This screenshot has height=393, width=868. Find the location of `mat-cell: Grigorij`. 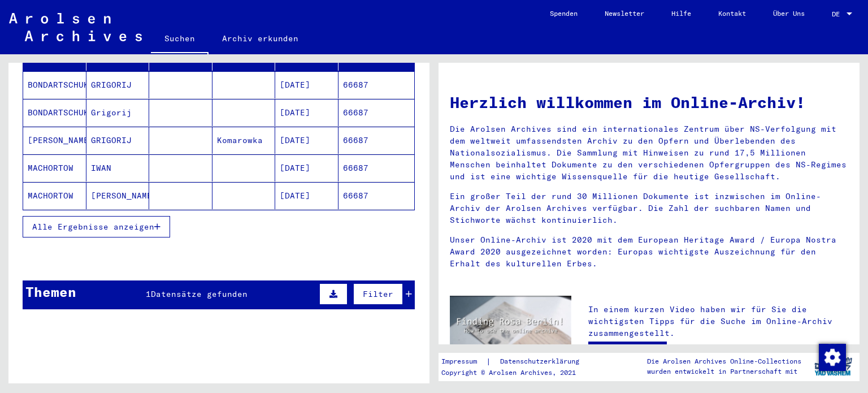

mat-cell: Grigorij is located at coordinates (118, 112).